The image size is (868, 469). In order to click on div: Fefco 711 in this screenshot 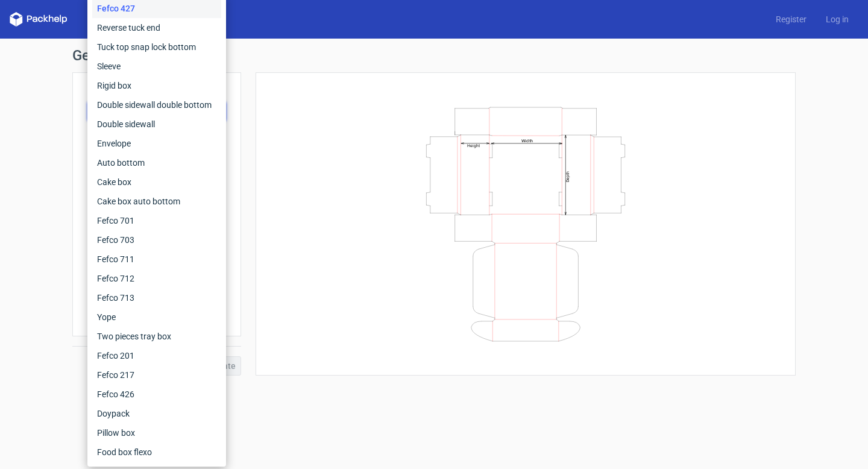, I will do `click(157, 259)`.